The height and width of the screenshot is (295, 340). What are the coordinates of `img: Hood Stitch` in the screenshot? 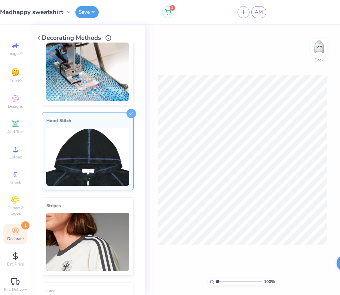 It's located at (88, 157).